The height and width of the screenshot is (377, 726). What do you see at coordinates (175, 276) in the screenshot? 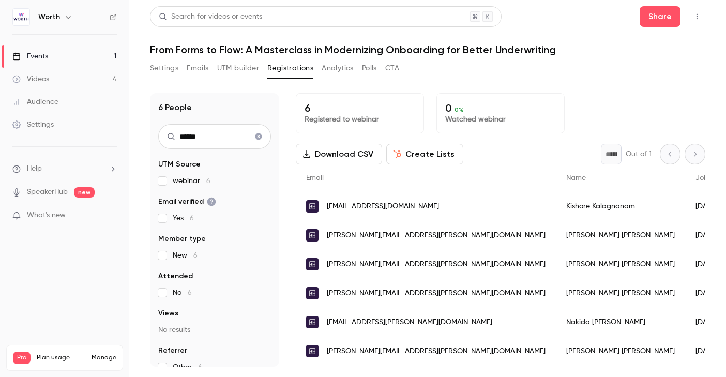
I see `span: Attended` at bounding box center [175, 276].